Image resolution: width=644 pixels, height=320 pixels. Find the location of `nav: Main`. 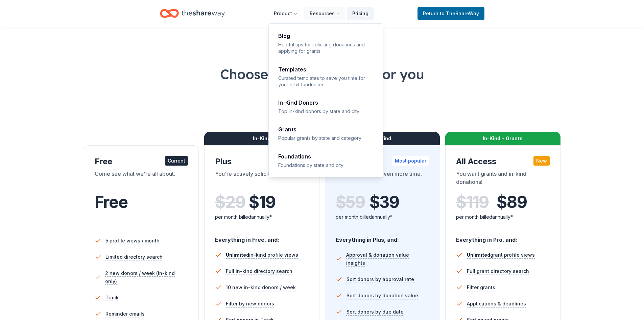

nav: Main is located at coordinates (321, 13).